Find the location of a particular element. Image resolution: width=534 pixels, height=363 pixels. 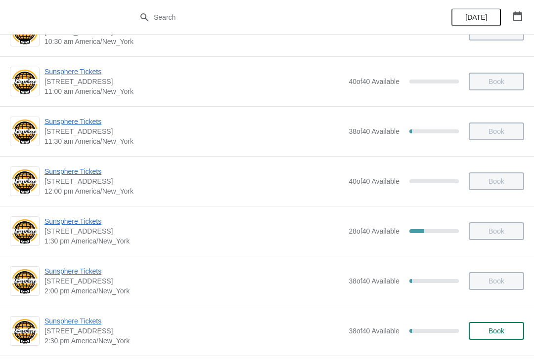

span: 2:30 pm America/New_York is located at coordinates (194, 341).